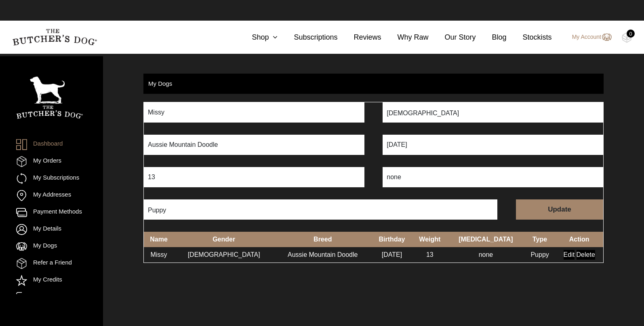 This screenshot has width=644, height=326. What do you see at coordinates (579, 239) in the screenshot?
I see `span: Action` at bounding box center [579, 239].